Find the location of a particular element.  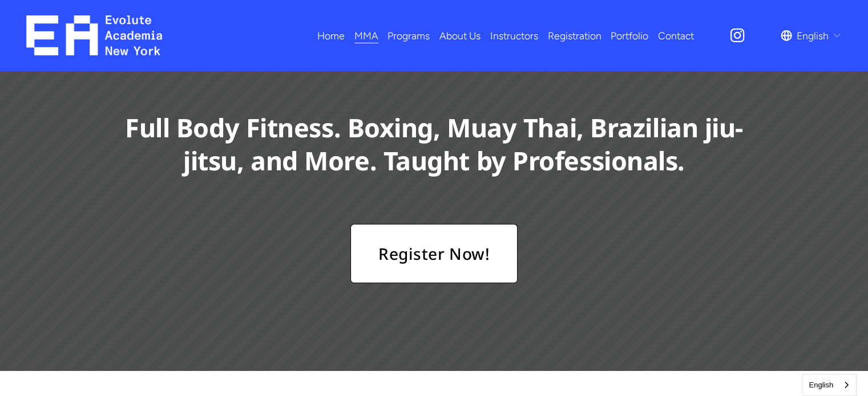

span: Programs is located at coordinates (409, 36).